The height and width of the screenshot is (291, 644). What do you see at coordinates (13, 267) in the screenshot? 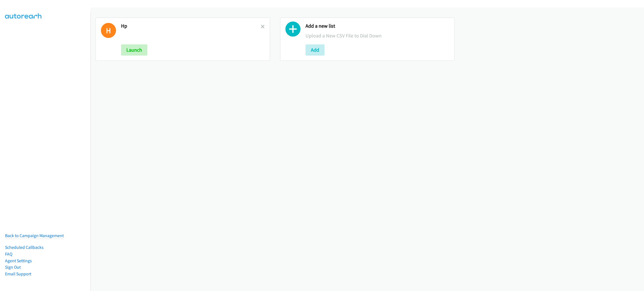
I see `a: Sign Out` at bounding box center [13, 267].